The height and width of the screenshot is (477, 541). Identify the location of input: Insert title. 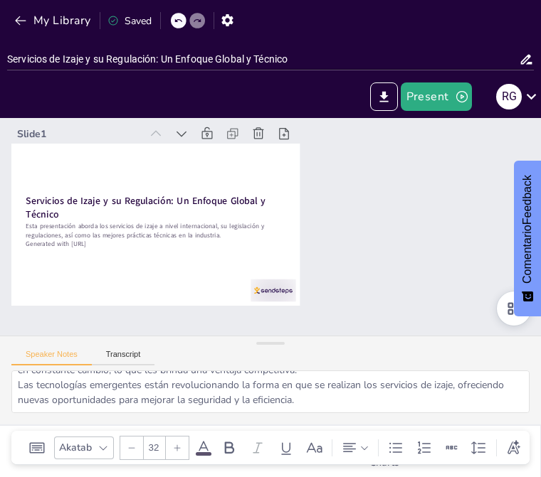
(263, 59).